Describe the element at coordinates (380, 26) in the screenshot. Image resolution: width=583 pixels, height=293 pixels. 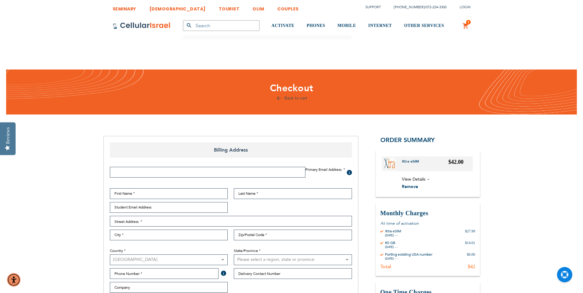
I see `a: INTERNET` at that location.